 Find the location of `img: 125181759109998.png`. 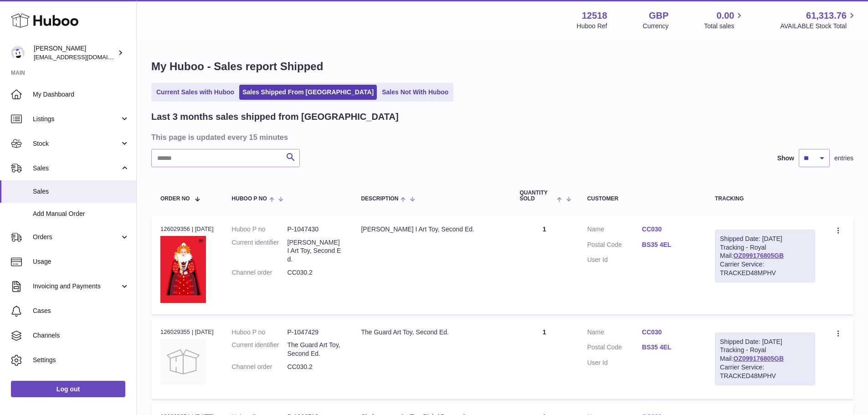

img: 125181759109998.png is located at coordinates (183, 269).